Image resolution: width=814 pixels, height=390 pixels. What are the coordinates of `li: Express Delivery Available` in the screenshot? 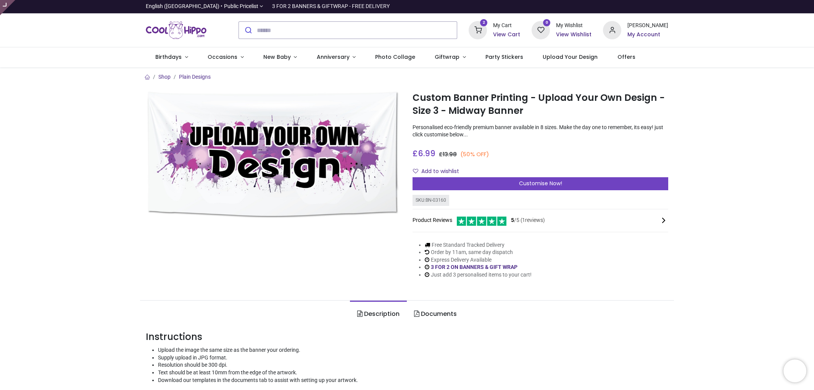 It's located at (478, 260).